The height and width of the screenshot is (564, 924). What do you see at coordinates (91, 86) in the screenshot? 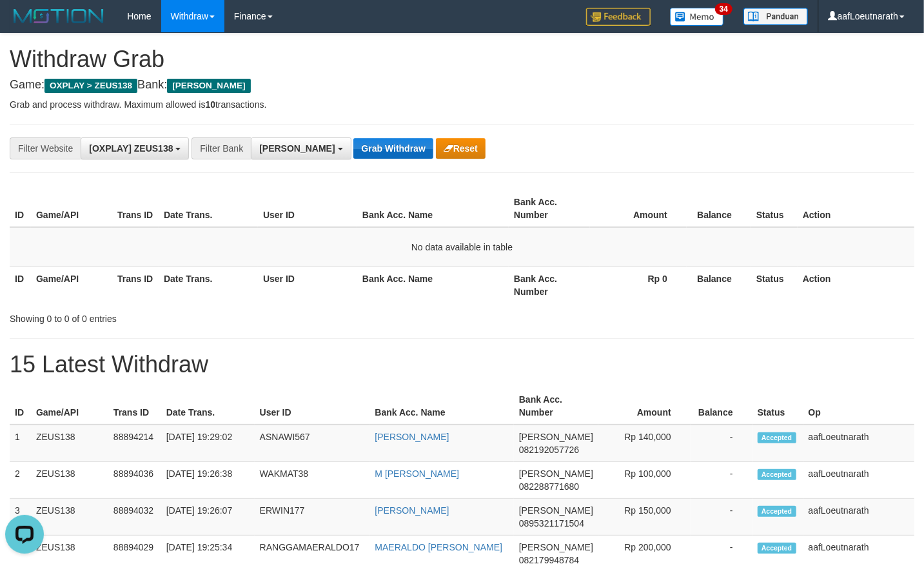
I see `span: OXPLAY > ZEUS138` at bounding box center [91, 86].